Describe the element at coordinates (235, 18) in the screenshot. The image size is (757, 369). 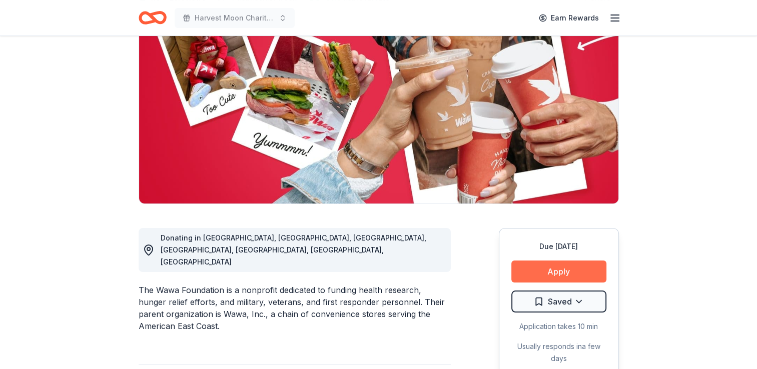
I see `button: Harvest Moon Charity Dance` at that location.